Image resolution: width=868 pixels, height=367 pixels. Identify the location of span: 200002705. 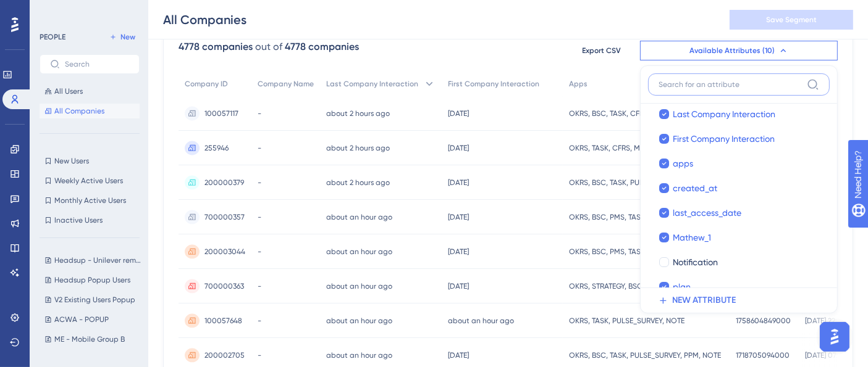
(225, 356).